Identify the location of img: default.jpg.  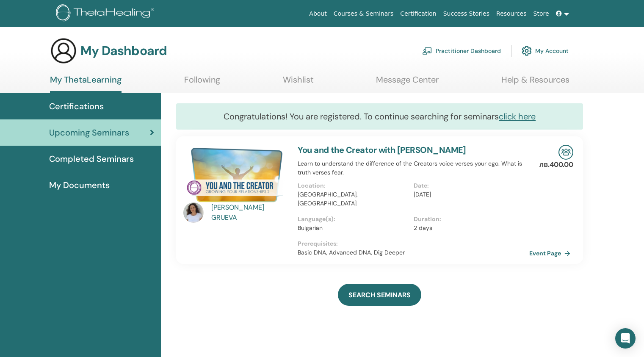
(194, 213).